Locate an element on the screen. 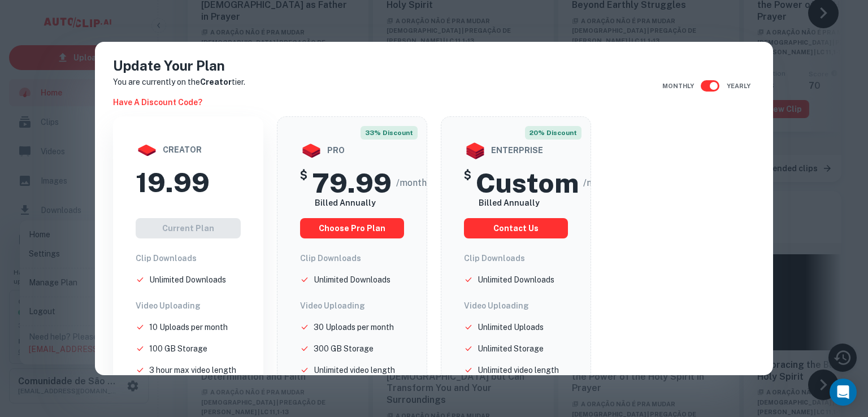  p: 10 Uploads per month is located at coordinates (188, 327).